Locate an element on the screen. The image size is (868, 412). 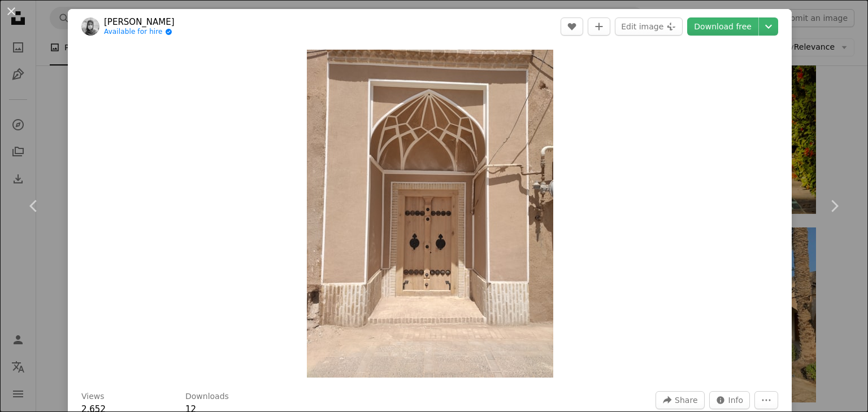
button: Like is located at coordinates (572, 27).